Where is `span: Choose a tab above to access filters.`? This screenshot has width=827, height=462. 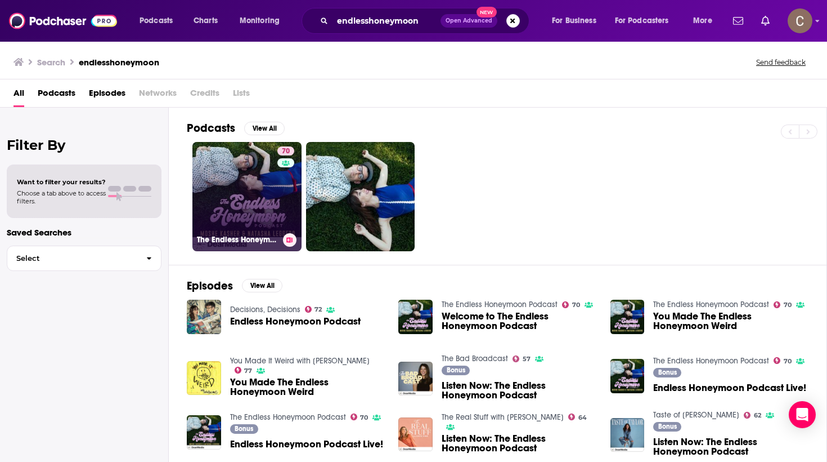 span: Choose a tab above to access filters. is located at coordinates (61, 197).